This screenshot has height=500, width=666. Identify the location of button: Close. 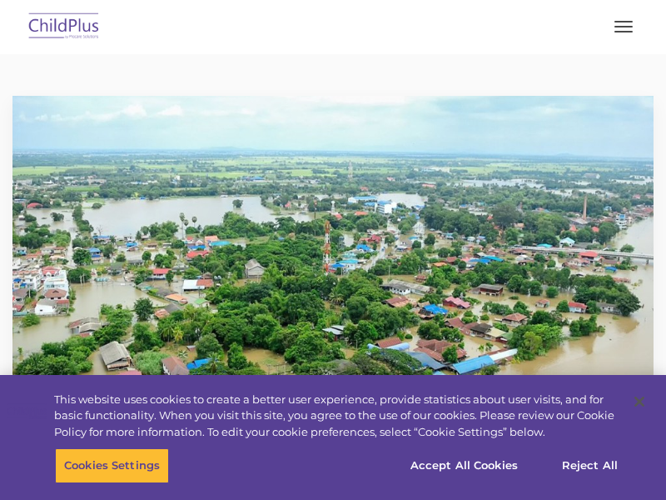
(640, 402).